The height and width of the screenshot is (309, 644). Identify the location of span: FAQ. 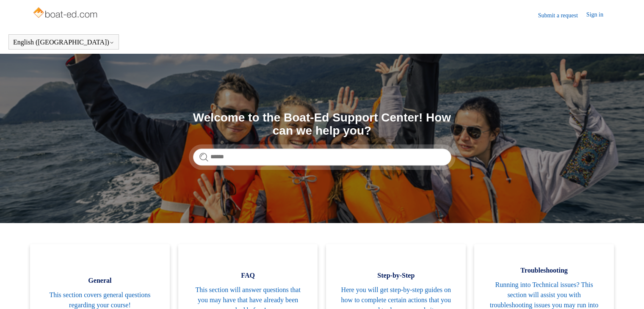
(248, 276).